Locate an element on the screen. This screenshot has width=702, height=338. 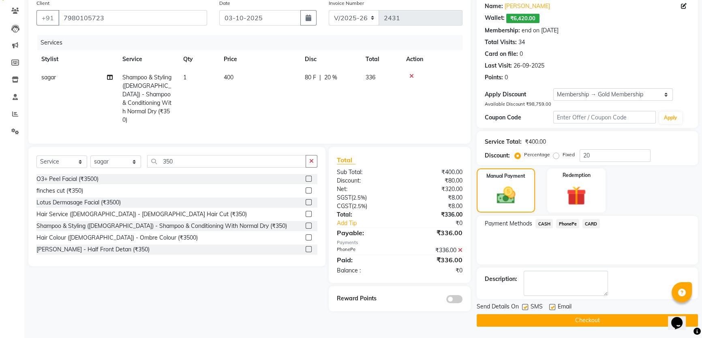
div: Payable: is located at coordinates (365, 233).